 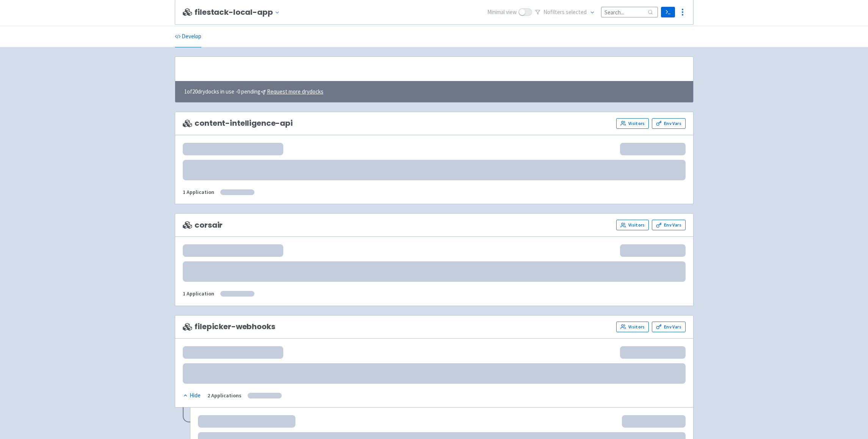 I want to click on button: Hide, so click(x=192, y=396).